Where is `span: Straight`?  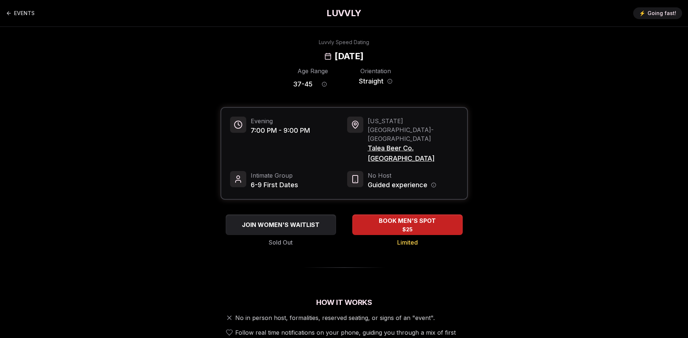 span: Straight is located at coordinates (371, 81).